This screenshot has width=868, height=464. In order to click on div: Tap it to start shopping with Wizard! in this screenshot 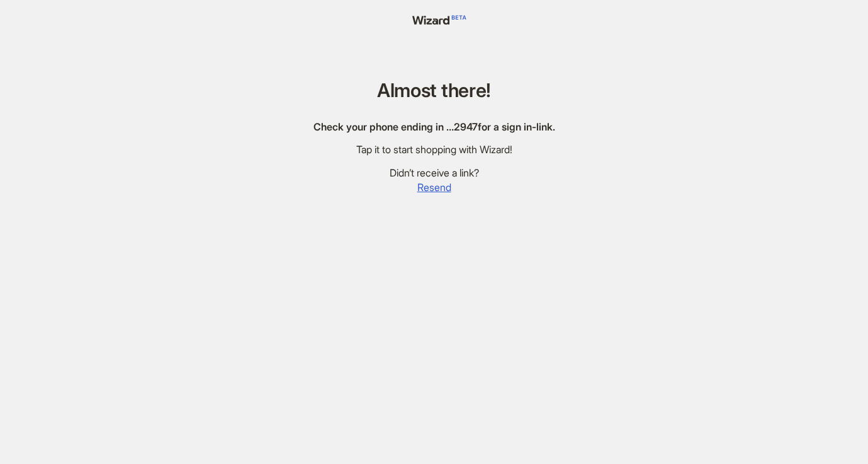, I will do `click(434, 149)`.